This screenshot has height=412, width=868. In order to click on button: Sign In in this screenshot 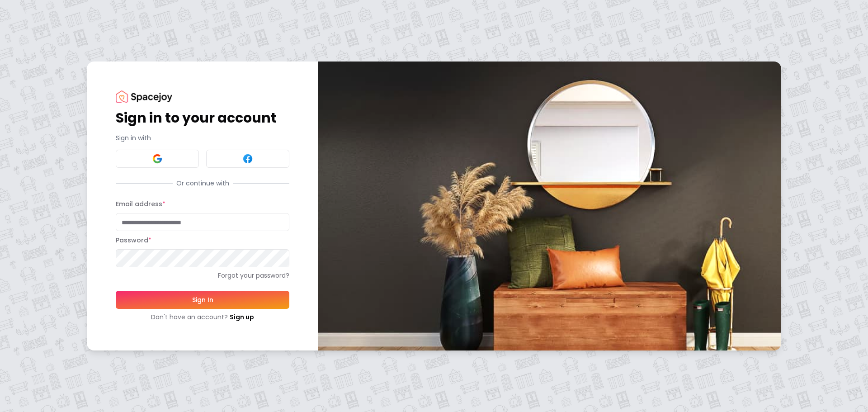, I will do `click(202, 300)`.